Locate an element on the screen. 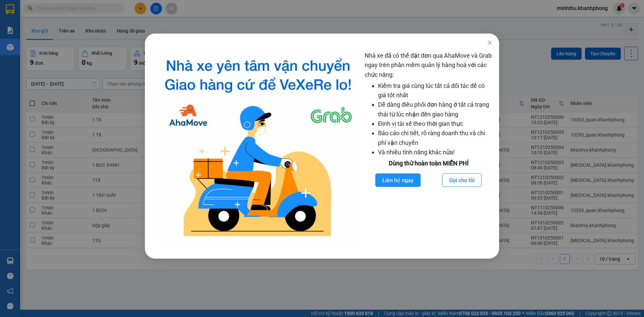 This screenshot has height=317, width=644. button: Close is located at coordinates (489, 43).